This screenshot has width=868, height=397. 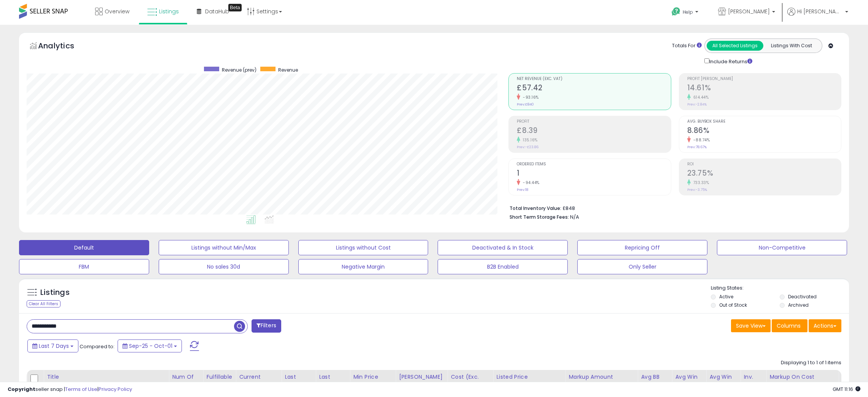 I want to click on h5: Listings, so click(x=55, y=293).